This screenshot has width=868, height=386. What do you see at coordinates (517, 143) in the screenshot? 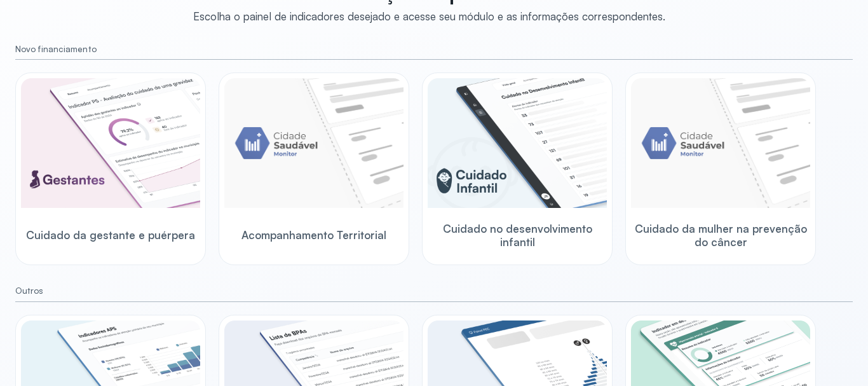
I see `img: child-development.png` at bounding box center [517, 143].